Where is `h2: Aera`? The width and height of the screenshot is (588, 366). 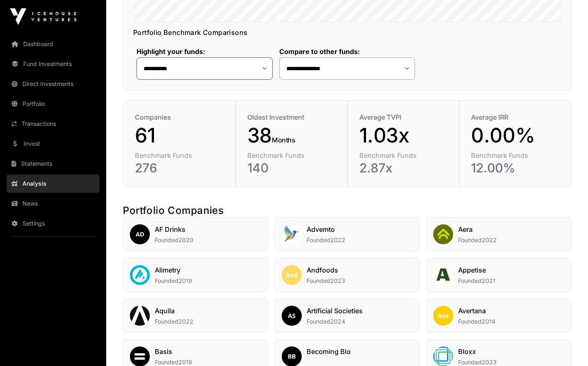
h2: Aera is located at coordinates (477, 229).